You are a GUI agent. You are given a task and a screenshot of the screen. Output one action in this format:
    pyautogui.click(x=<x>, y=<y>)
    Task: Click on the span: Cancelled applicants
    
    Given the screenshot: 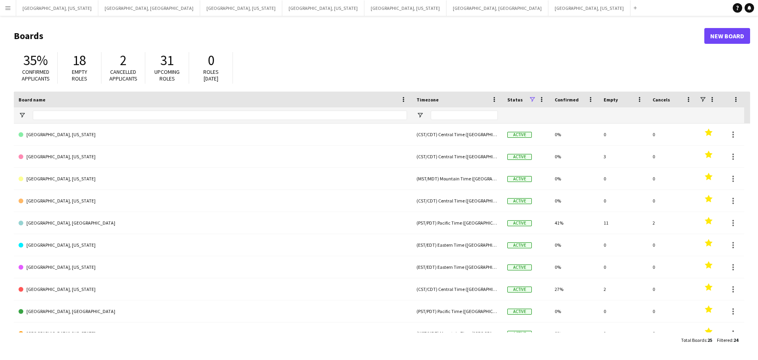 What is the action you would take?
    pyautogui.click(x=123, y=75)
    